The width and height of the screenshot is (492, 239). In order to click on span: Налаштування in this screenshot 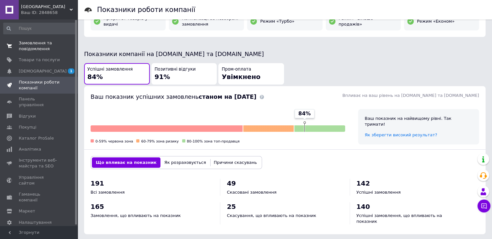, I will do `click(35, 222)`.